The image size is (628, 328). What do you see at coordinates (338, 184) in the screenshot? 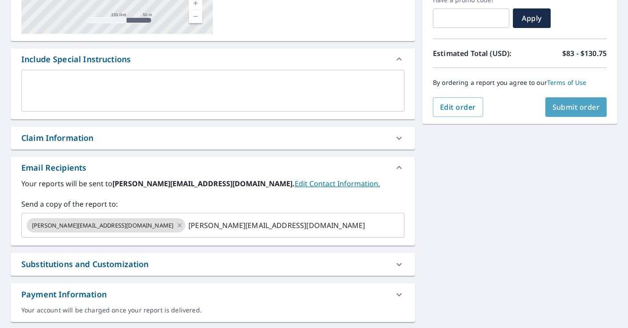
I see `a: EditContactInfo` at bounding box center [338, 184].